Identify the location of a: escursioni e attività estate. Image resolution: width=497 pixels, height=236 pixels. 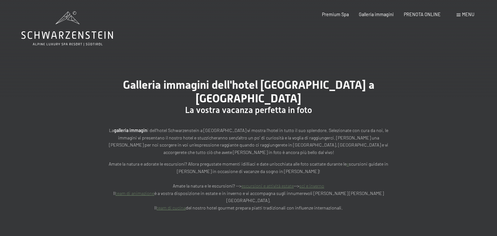
(267, 186).